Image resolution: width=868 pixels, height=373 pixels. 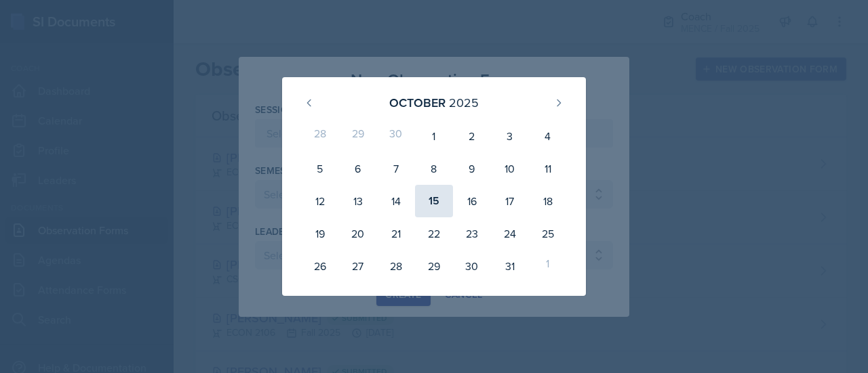 What do you see at coordinates (548, 201) in the screenshot?
I see `div: 18` at bounding box center [548, 201].